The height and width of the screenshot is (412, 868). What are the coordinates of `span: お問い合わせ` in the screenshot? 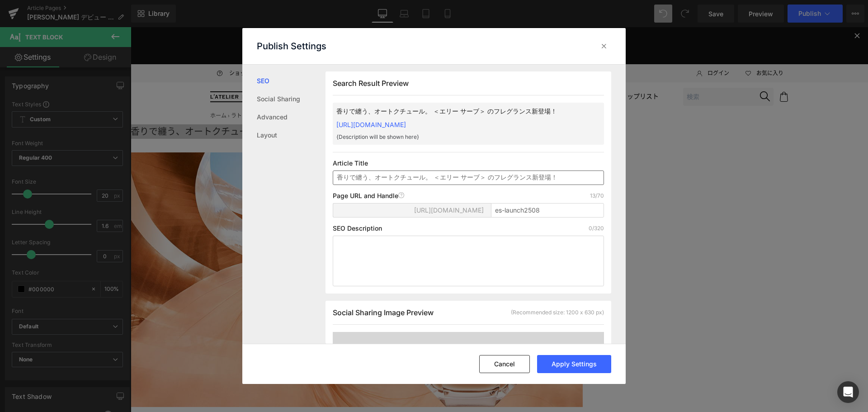 It's located at (187, 46).